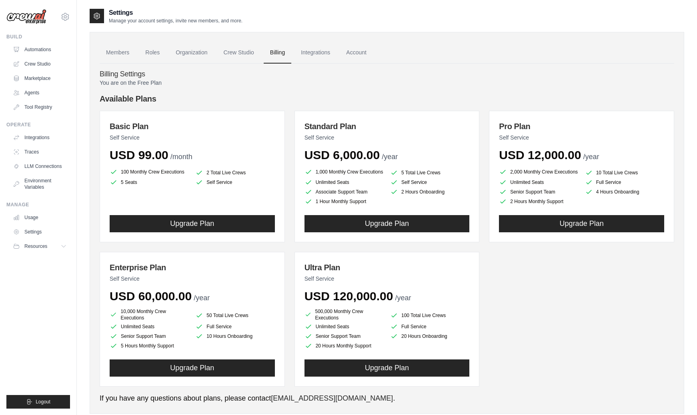 This screenshot has width=697, height=415. Describe the element at coordinates (43, 402) in the screenshot. I see `span: Logout` at that location.